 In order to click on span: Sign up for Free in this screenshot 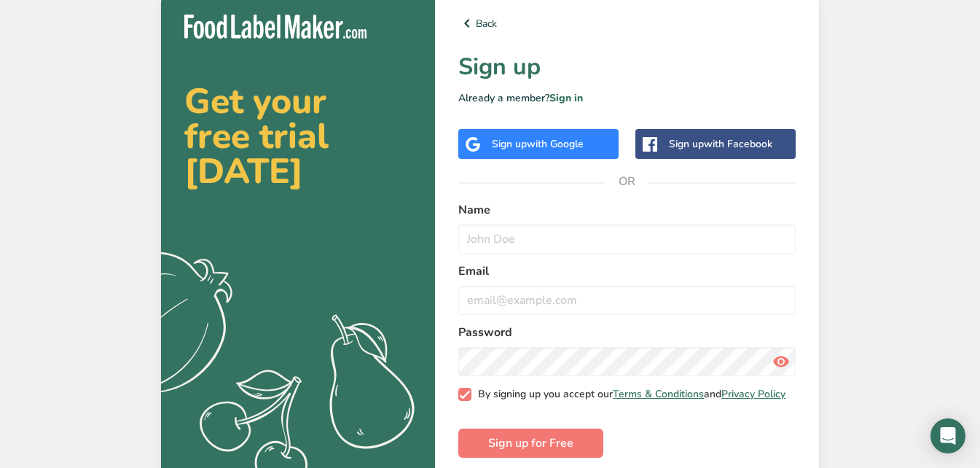, I will do `click(531, 443)`.